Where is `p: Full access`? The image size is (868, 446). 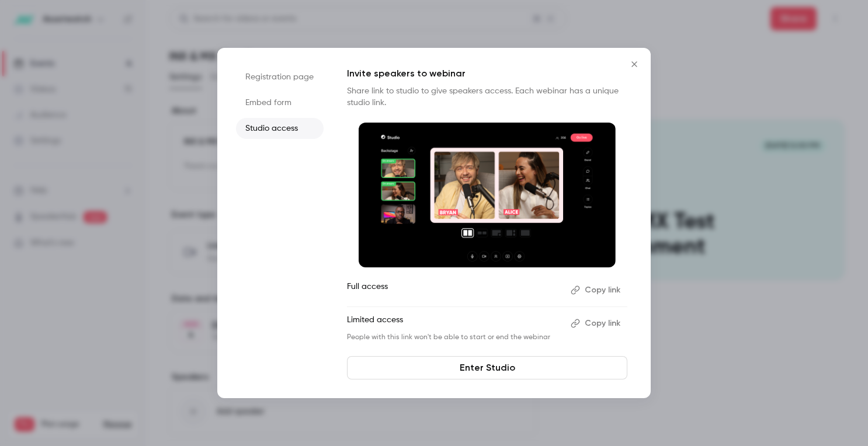 p: Full access is located at coordinates (453, 290).